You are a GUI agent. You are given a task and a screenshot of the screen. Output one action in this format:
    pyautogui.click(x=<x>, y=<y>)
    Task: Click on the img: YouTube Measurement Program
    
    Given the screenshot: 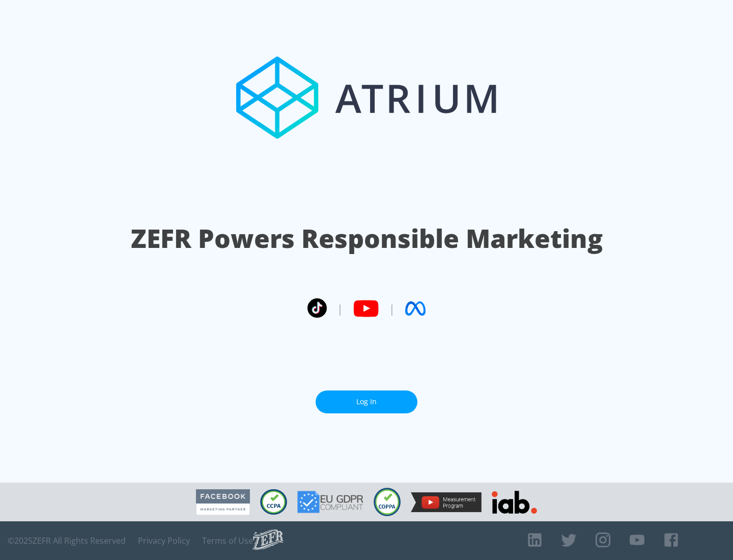 What is the action you would take?
    pyautogui.click(x=446, y=502)
    